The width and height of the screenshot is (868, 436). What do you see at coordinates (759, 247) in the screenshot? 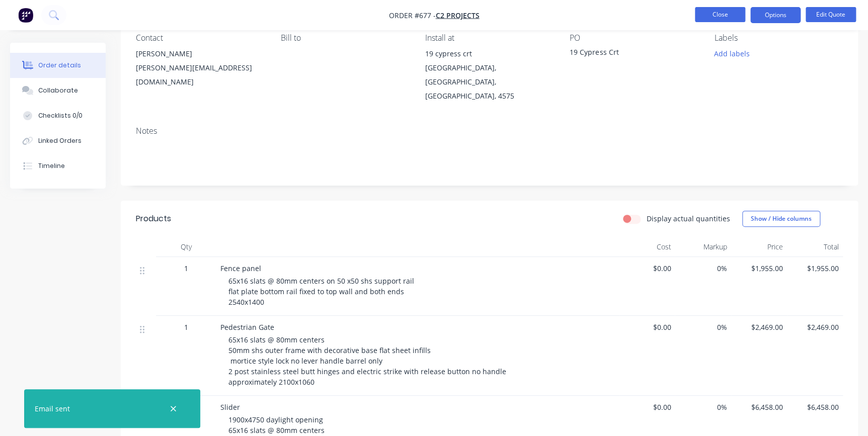
I see `div: Price` at bounding box center [759, 247].